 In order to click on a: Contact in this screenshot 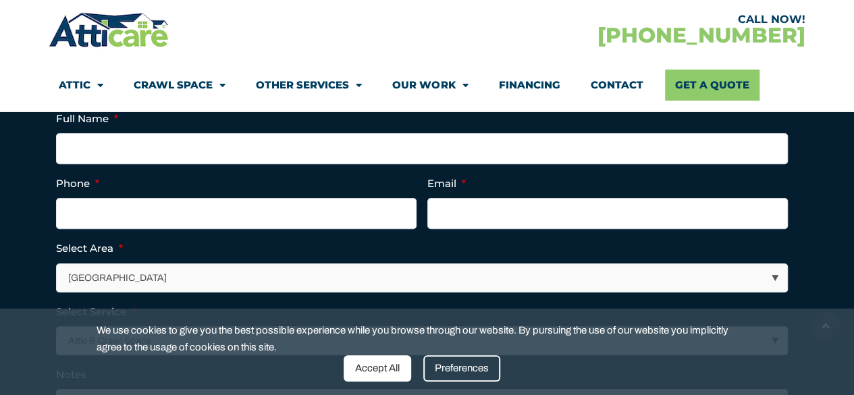, I will do `click(616, 85)`.